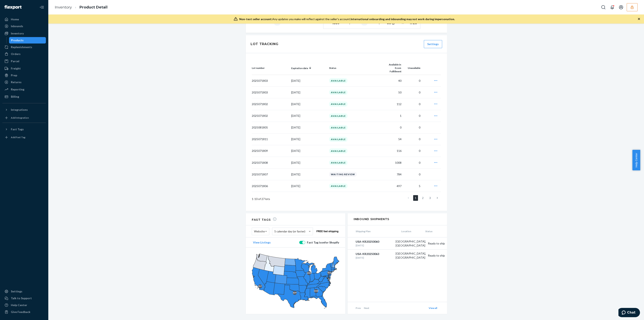 The height and width of the screenshot is (320, 644). Describe the element at coordinates (24, 47) in the screenshot. I see `a: Replenishments` at that location.